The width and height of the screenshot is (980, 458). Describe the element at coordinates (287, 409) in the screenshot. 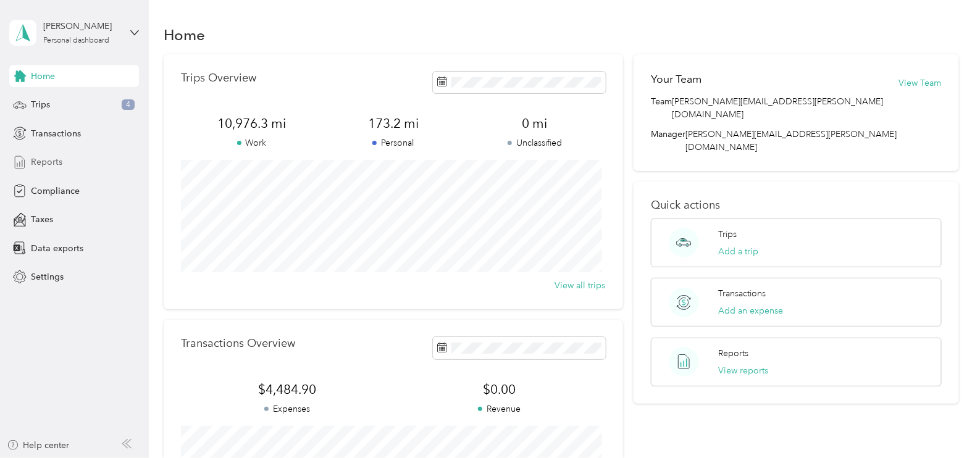

I see `p: Expenses` at that location.